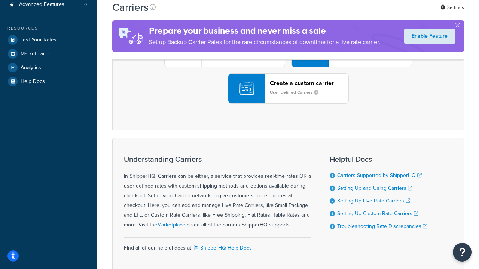 This screenshot has height=269, width=479. What do you see at coordinates (222, 248) in the screenshot?
I see `a: ShipperHQ Help Docs` at bounding box center [222, 248].